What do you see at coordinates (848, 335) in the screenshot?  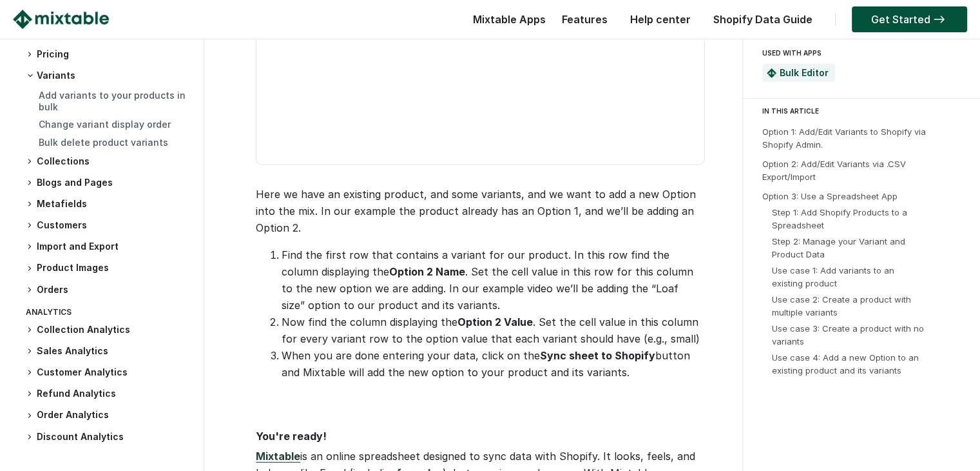 I see `a: Use case 3: Create a product with no variants` at bounding box center [848, 335].